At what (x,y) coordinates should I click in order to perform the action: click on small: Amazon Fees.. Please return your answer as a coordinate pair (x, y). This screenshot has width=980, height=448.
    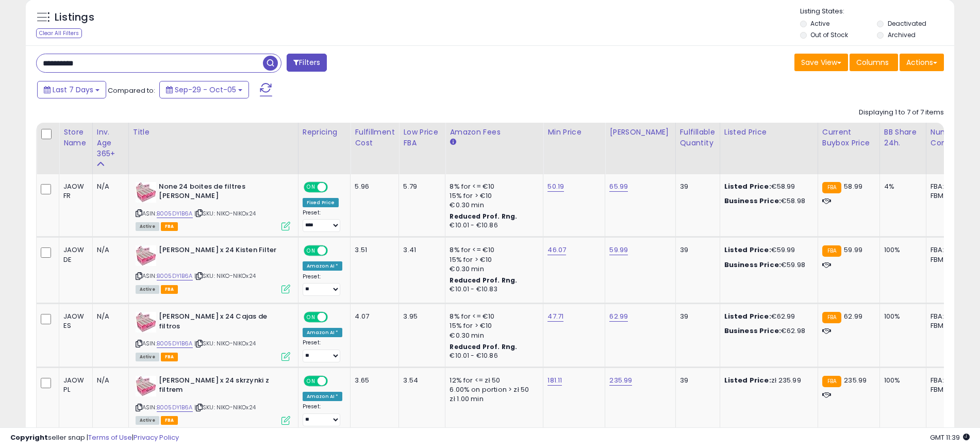
    Looking at the image, I should click on (453, 142).